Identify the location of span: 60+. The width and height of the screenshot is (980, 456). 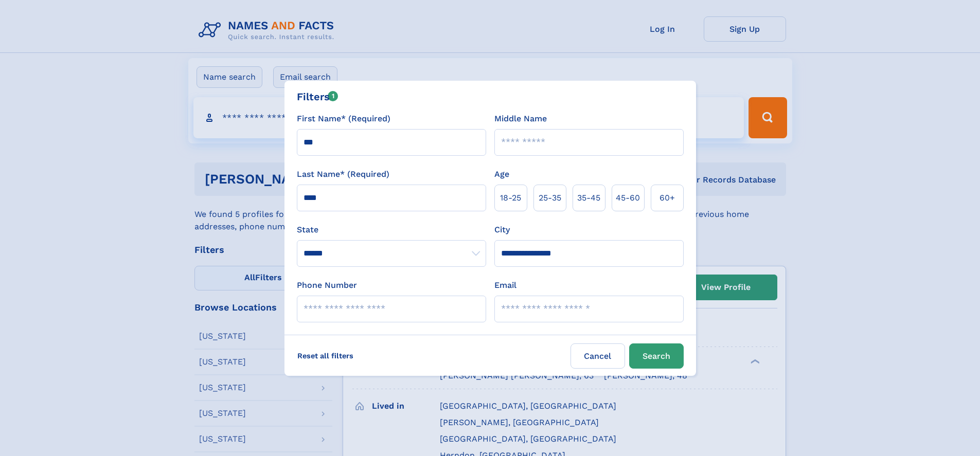
(667, 198).